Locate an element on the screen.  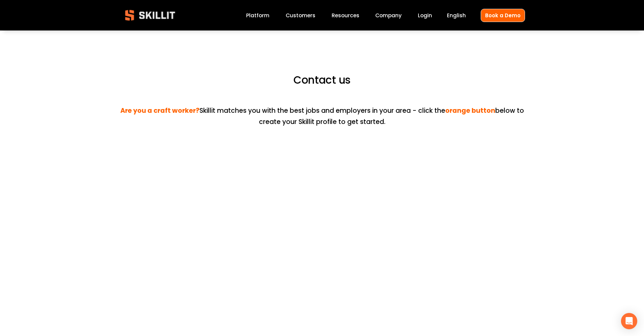
span: Resources is located at coordinates (345, 15).